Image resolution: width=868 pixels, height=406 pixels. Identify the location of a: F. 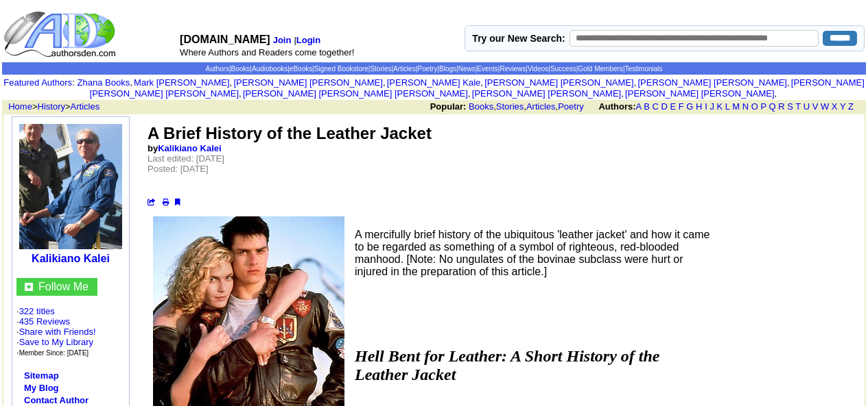
(681, 106).